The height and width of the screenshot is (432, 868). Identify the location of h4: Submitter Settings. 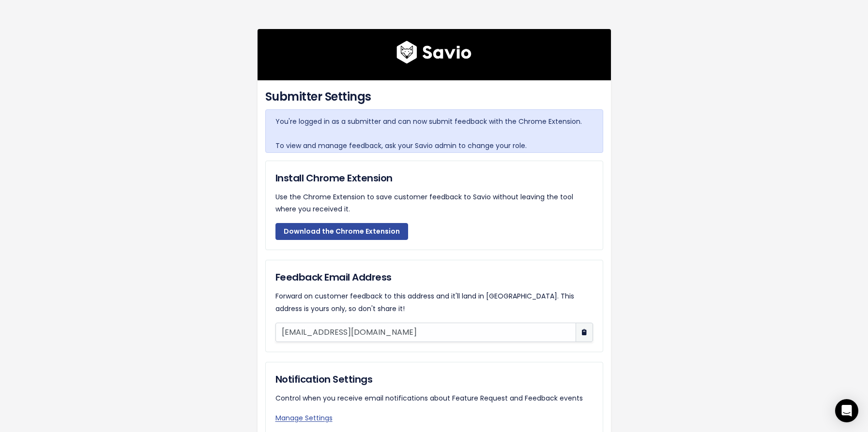
(434, 96).